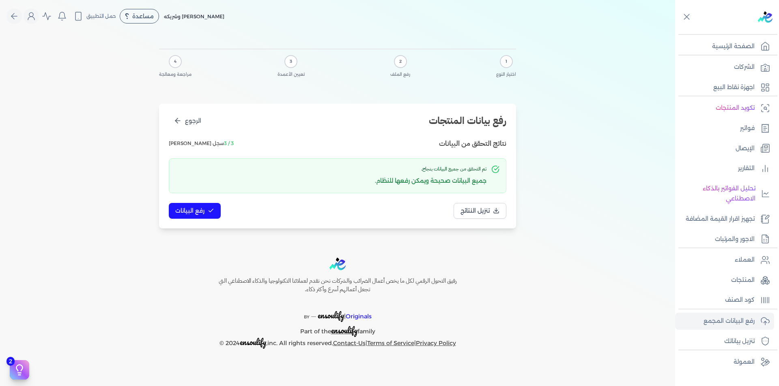 The image size is (779, 386). Describe the element at coordinates (349, 343) in the screenshot. I see `a: Contact-Us` at that location.